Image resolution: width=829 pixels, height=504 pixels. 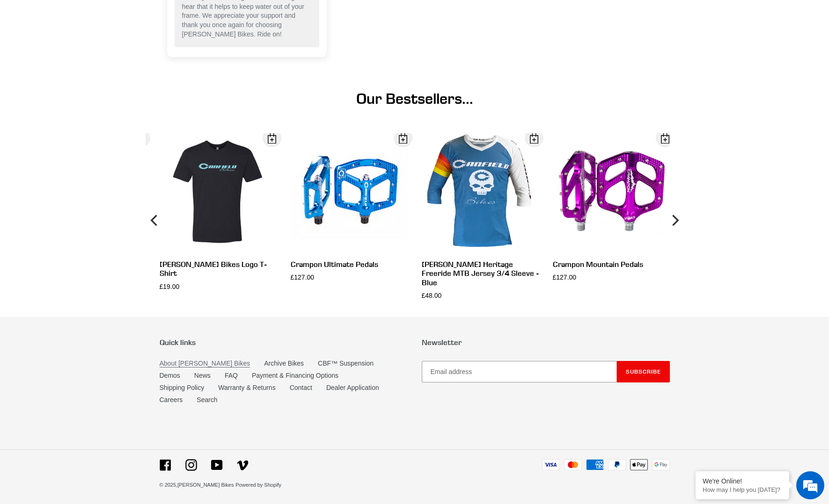 I want to click on textarea: Type your message and hit 'Enter', so click(x=92, y=272).